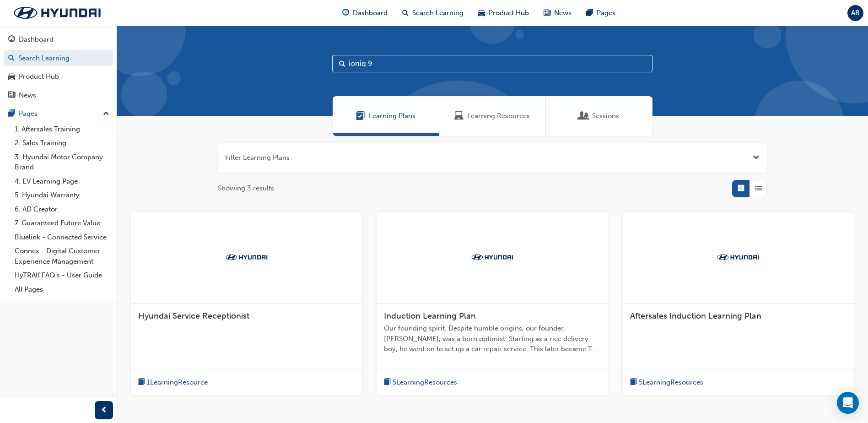  What do you see at coordinates (438, 13) in the screenshot?
I see `span: Search Learning` at bounding box center [438, 13].